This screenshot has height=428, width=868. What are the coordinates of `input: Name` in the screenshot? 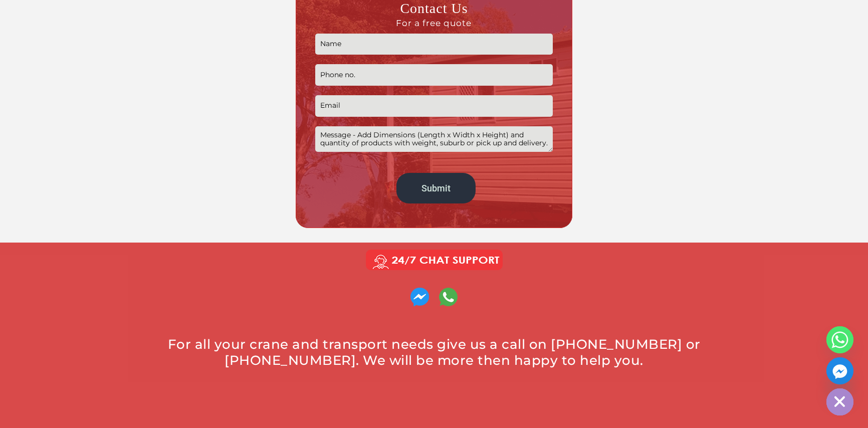 It's located at (433, 44).